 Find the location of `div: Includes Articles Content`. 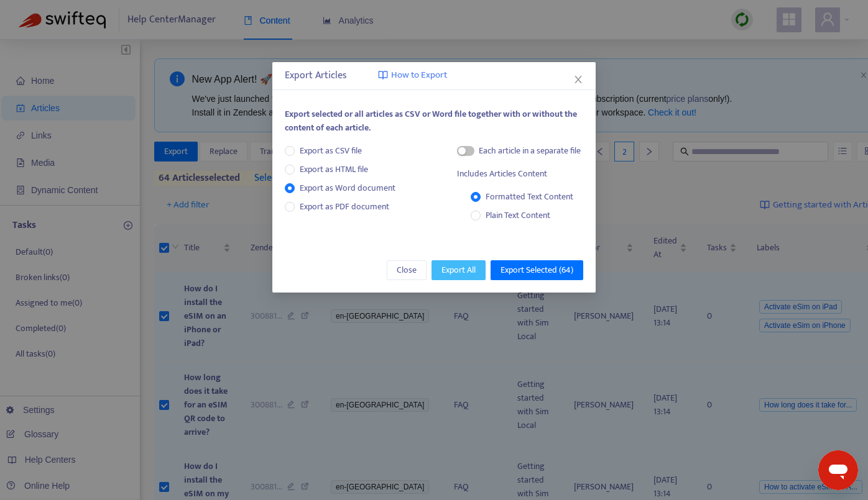

div: Includes Articles Content is located at coordinates (502, 174).